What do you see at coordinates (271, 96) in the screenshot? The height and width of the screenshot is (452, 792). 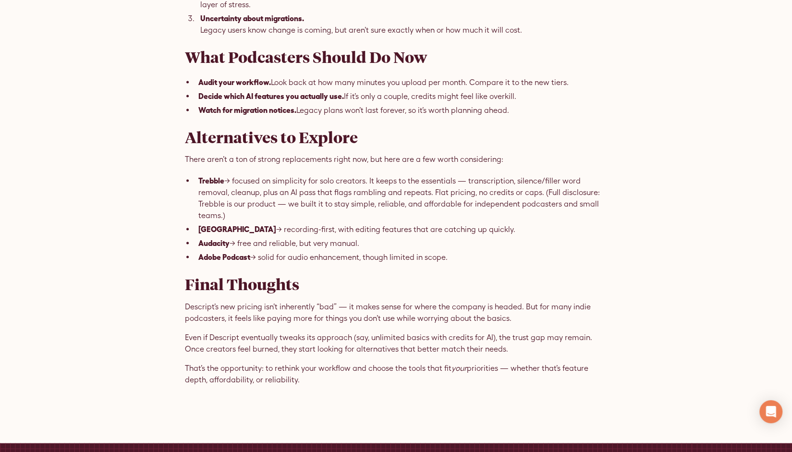 I see `strong: Decide which AI features you actually use.` at bounding box center [271, 96].